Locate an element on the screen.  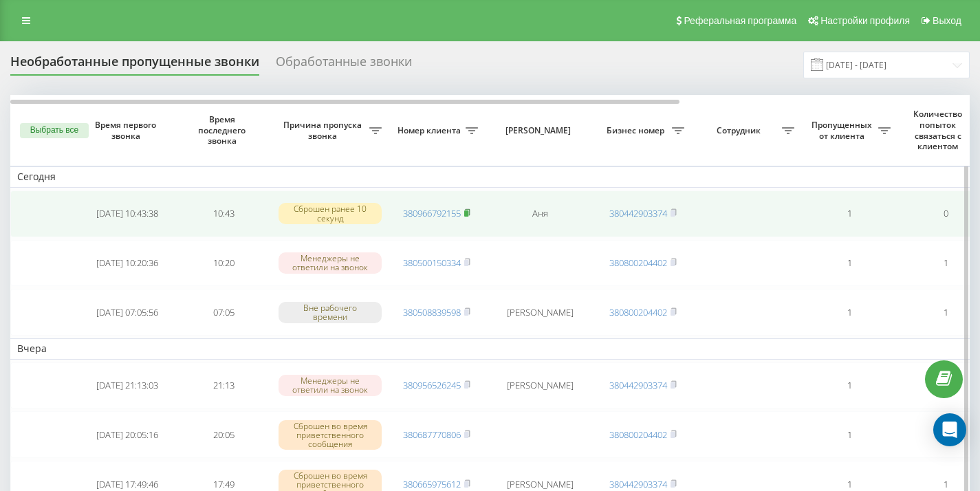
span: Бизнес номер is located at coordinates (637, 131).